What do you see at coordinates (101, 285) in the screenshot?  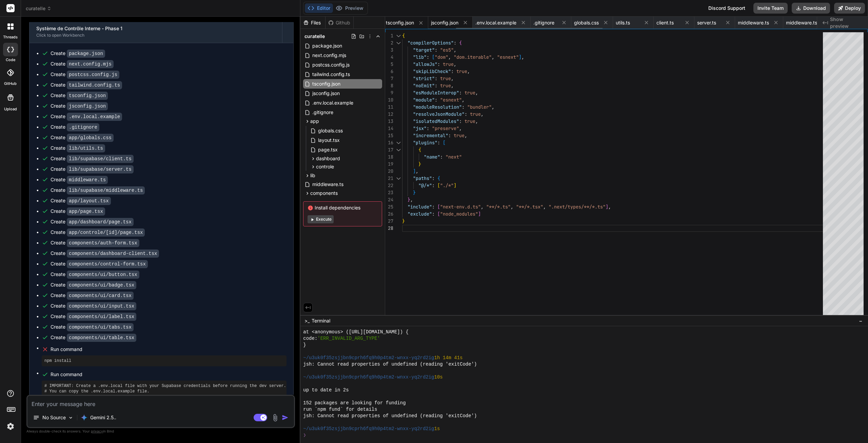 I see `code: components/ui/badge.tsx` at bounding box center [101, 285].